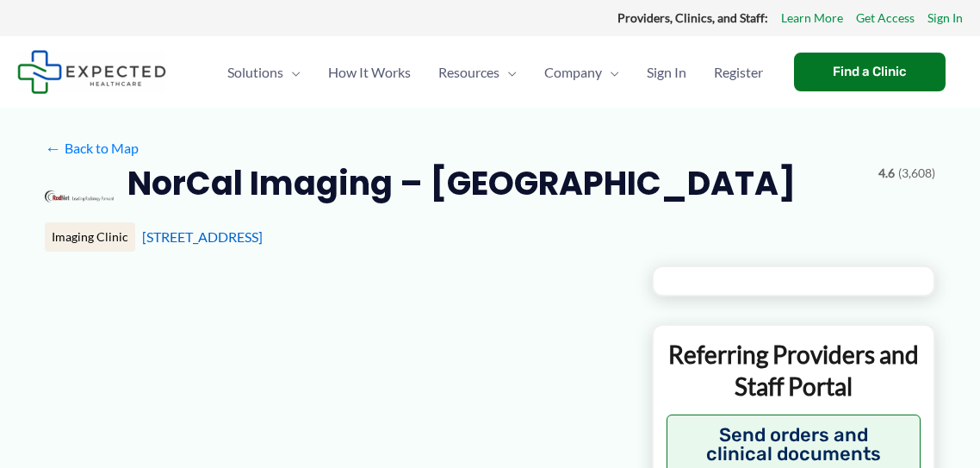 The width and height of the screenshot is (980, 468). What do you see at coordinates (886, 173) in the screenshot?
I see `span: 4.6` at bounding box center [886, 173].